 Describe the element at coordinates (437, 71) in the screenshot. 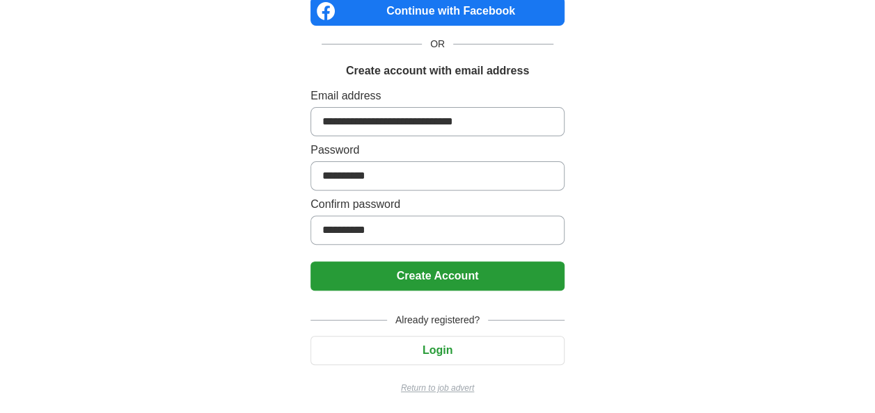

I see `h1: Create account with email address` at that location.